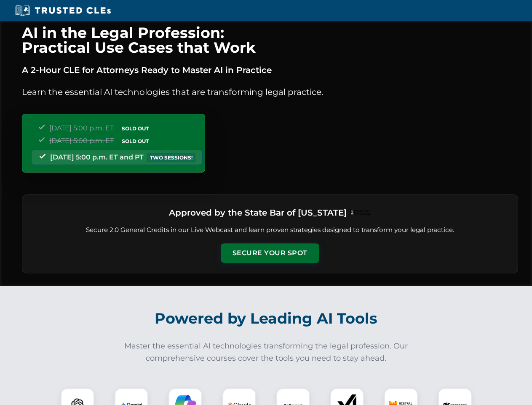  I want to click on button: Secure Your Spot, so click(270, 253).